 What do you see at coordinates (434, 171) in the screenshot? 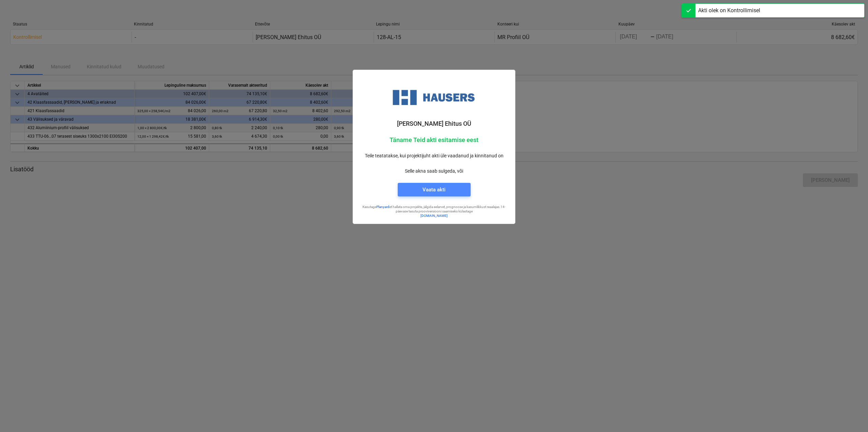
I see `p: Selle akna saab sulgeda, või` at bounding box center [434, 171].